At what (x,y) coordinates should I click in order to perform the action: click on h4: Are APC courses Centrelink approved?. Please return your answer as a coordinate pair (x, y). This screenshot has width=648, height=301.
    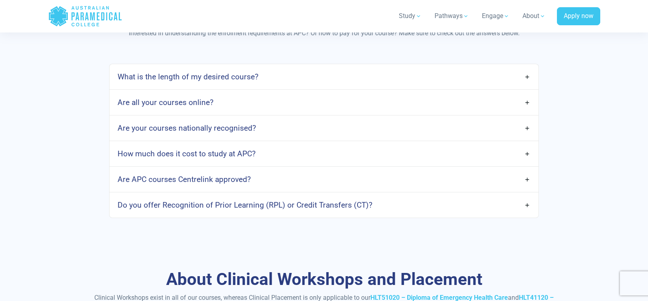
    Looking at the image, I should click on (184, 179).